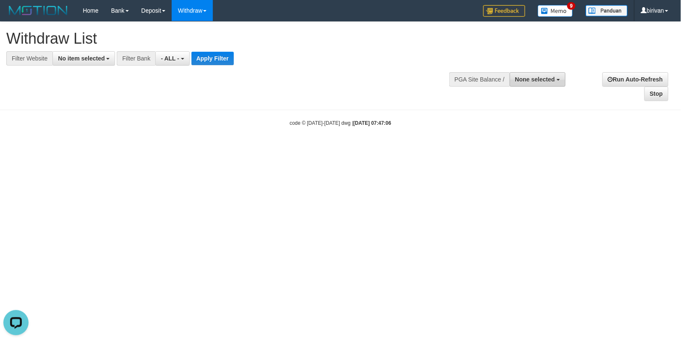  Describe the element at coordinates (555, 11) in the screenshot. I see `img: Button%20Memo.svg` at that location.